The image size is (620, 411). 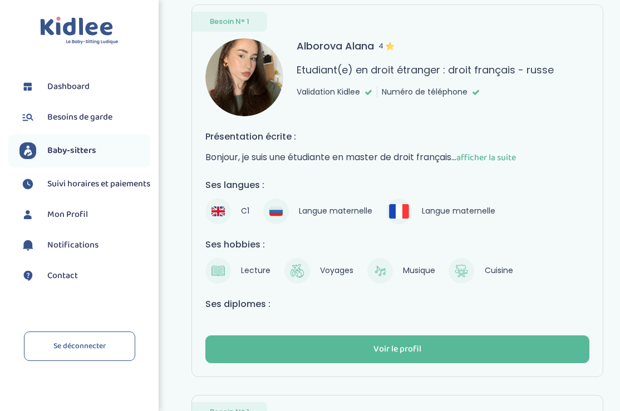 I want to click on img: profil.svg, so click(x=28, y=215).